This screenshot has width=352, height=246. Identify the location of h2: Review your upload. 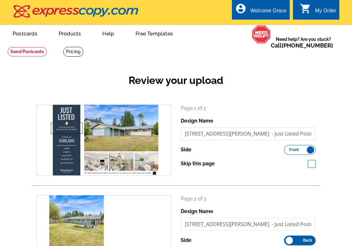
(176, 80).